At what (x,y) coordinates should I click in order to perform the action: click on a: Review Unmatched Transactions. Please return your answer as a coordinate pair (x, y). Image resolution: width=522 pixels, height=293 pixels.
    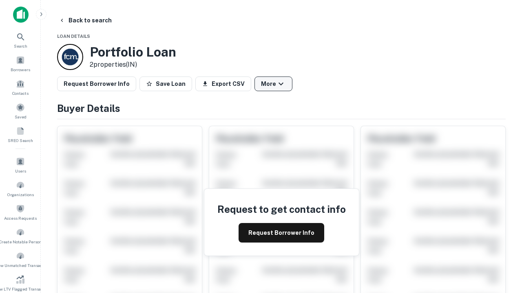
    Looking at the image, I should click on (20, 260).